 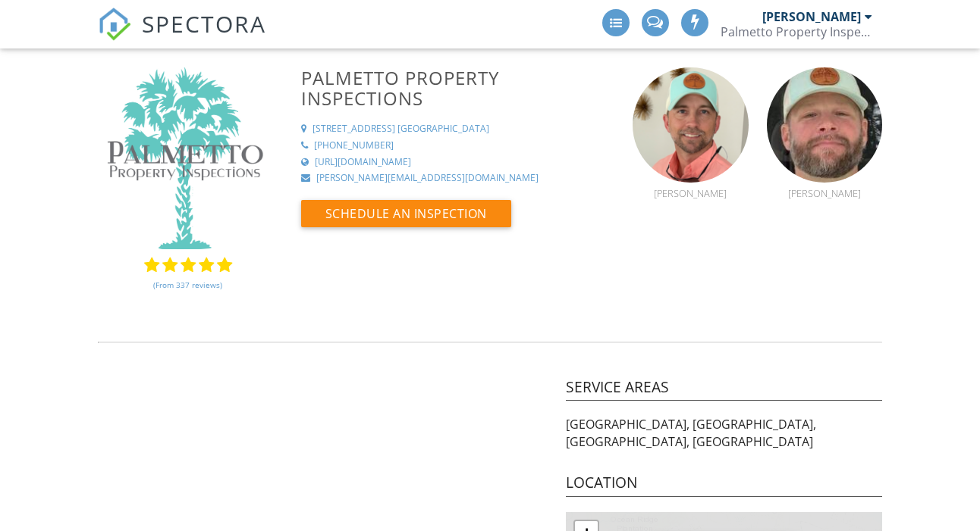 What do you see at coordinates (406, 214) in the screenshot?
I see `button: Schedule an Inspection` at bounding box center [406, 214].